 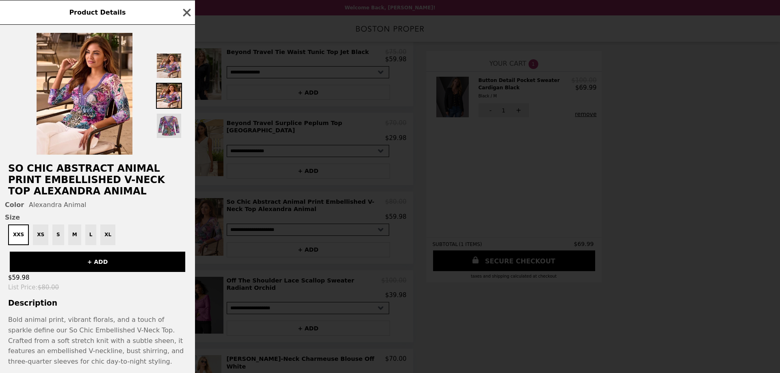 What do you see at coordinates (48, 288) in the screenshot?
I see `span: $80.00` at bounding box center [48, 288].